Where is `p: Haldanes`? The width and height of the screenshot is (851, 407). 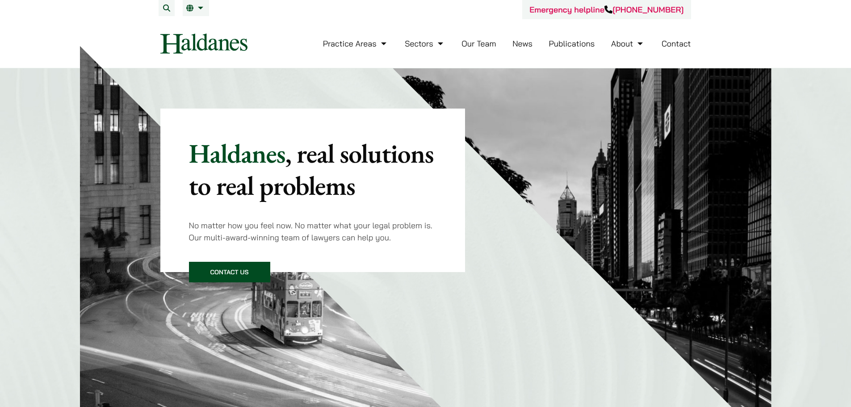
p: Haldanes is located at coordinates (313, 169).